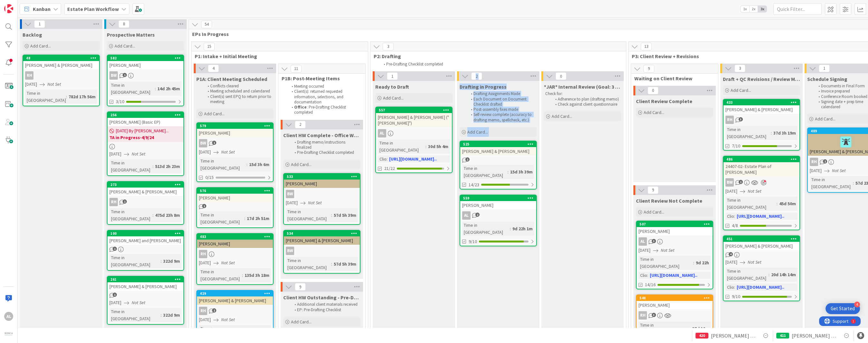 Image resolution: width=868 pixels, height=343 pixels. I want to click on span: 9/10, so click(473, 242).